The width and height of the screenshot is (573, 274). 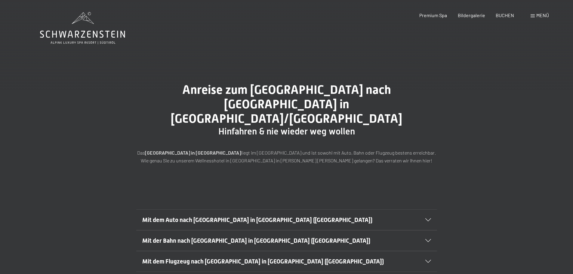 I want to click on span: Bildergalerie, so click(x=471, y=15).